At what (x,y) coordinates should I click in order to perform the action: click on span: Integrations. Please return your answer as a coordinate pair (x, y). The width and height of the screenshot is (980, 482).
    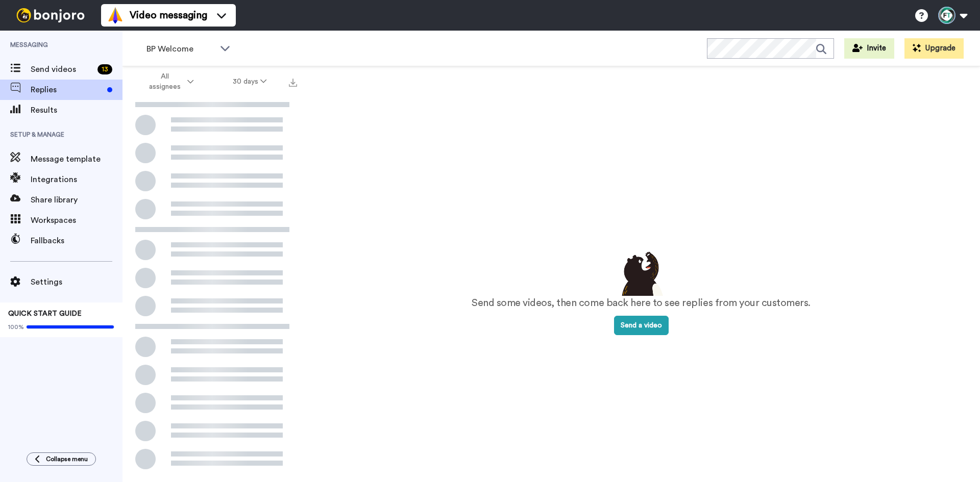
    Looking at the image, I should click on (77, 180).